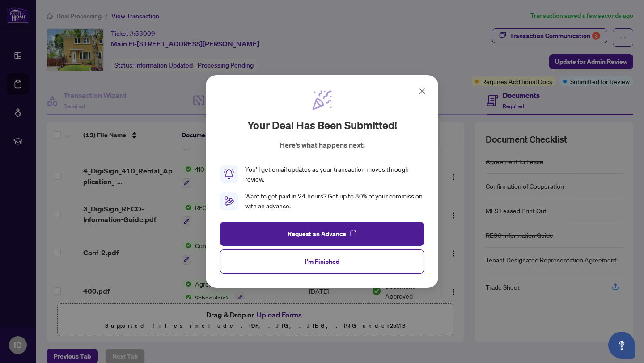 Image resolution: width=644 pixels, height=363 pixels. Describe the element at coordinates (322, 262) in the screenshot. I see `button: I'm Finished` at that location.